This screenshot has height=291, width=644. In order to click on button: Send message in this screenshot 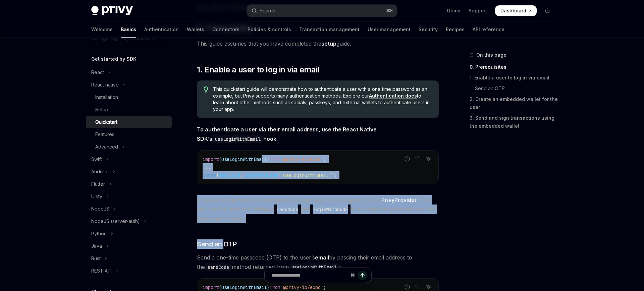, I will do `click(362, 275)`.